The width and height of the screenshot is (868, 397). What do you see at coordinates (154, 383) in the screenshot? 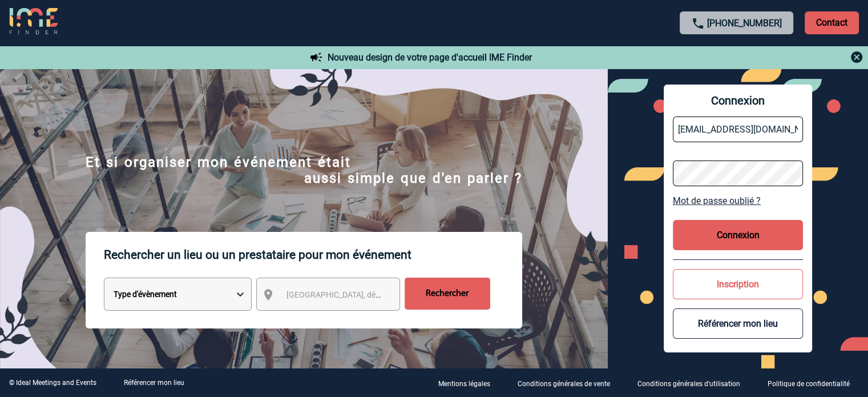
I see `a: Référencer mon lieu` at bounding box center [154, 383].